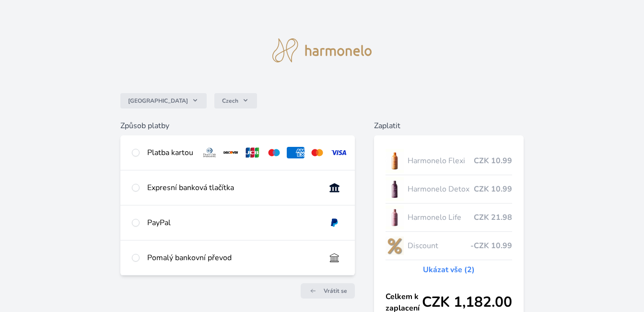 Image resolution: width=644 pixels, height=312 pixels. What do you see at coordinates (467, 303) in the screenshot?
I see `span: CZK 1,182.00` at bounding box center [467, 303].